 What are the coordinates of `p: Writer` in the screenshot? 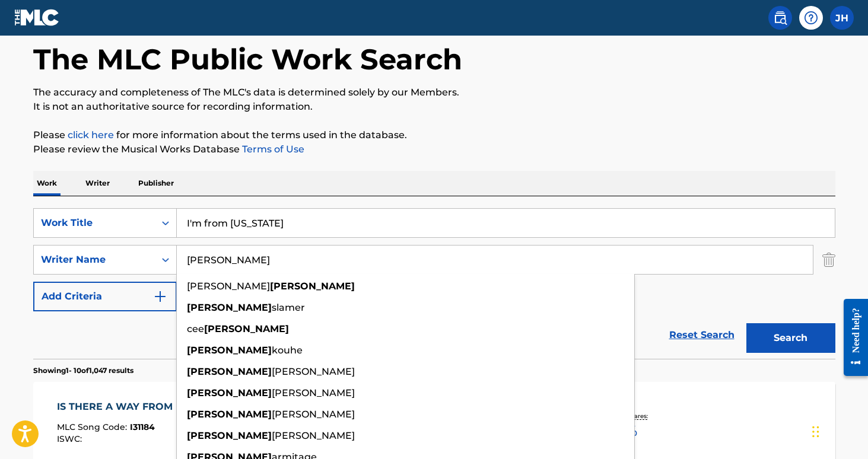 It's located at (98, 184).